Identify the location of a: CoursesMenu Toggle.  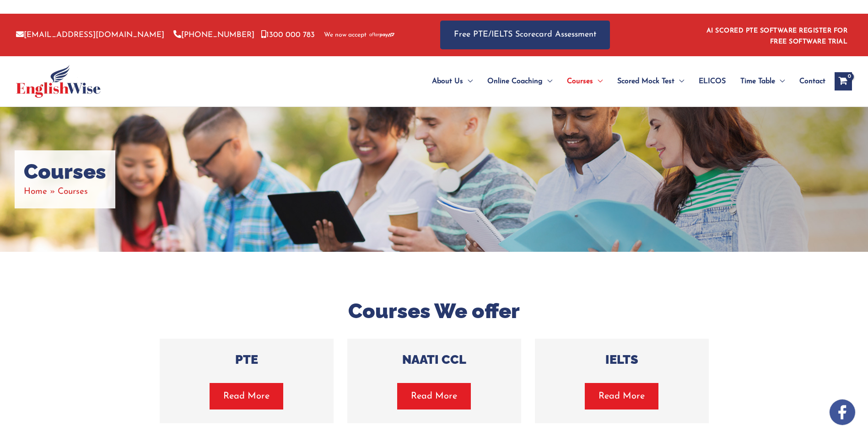
(585, 81).